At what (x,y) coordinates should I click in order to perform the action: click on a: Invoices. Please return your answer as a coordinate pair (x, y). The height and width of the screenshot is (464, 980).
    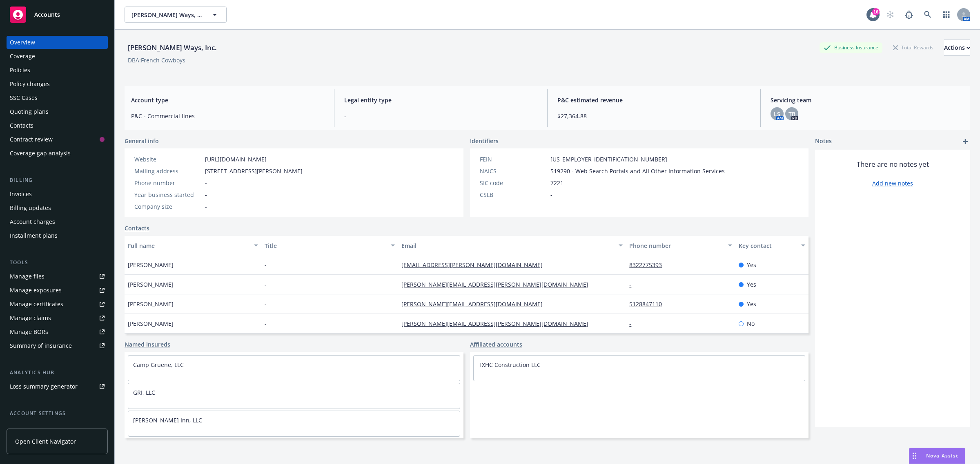
    Looking at the image, I should click on (57, 194).